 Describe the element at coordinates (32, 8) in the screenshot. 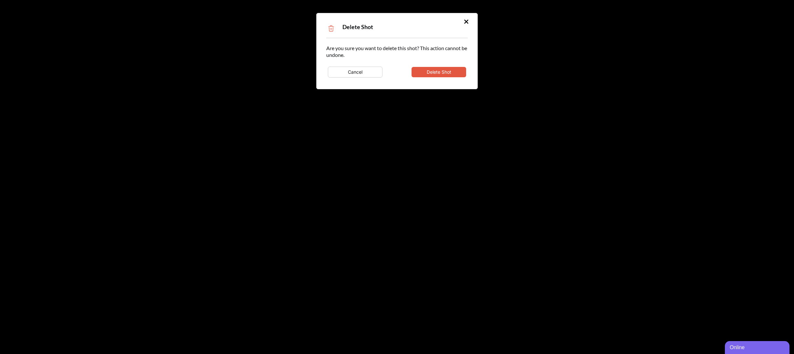

I see `div: Online` at that location.